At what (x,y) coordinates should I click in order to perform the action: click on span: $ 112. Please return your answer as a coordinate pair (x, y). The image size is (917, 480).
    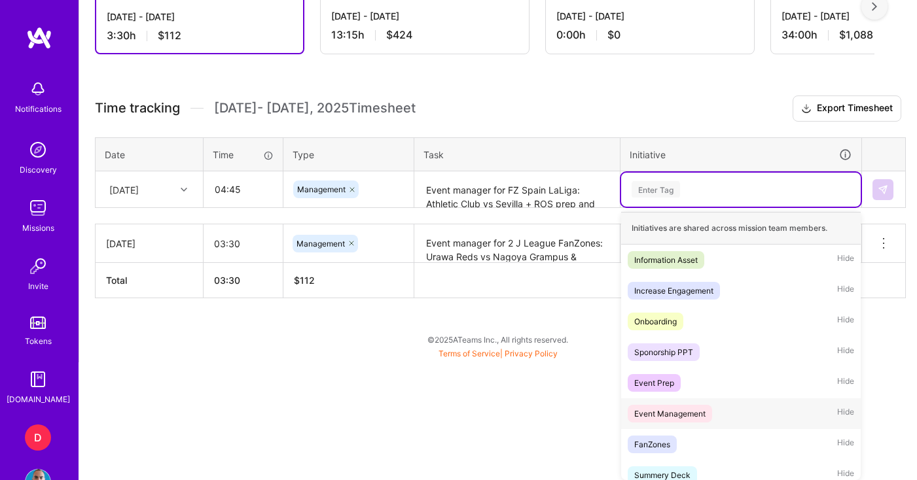
    Looking at the image, I should click on (304, 280).